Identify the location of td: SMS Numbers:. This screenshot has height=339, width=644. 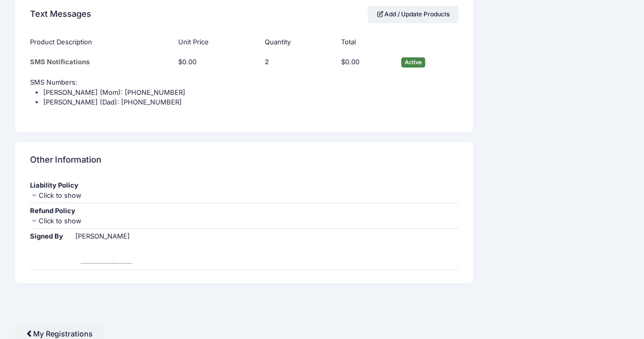
(244, 95).